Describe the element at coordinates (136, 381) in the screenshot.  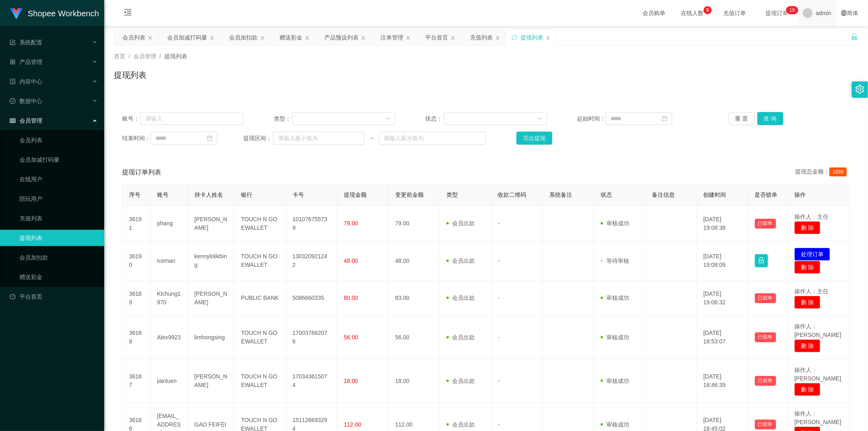
I see `td: 36187` at that location.